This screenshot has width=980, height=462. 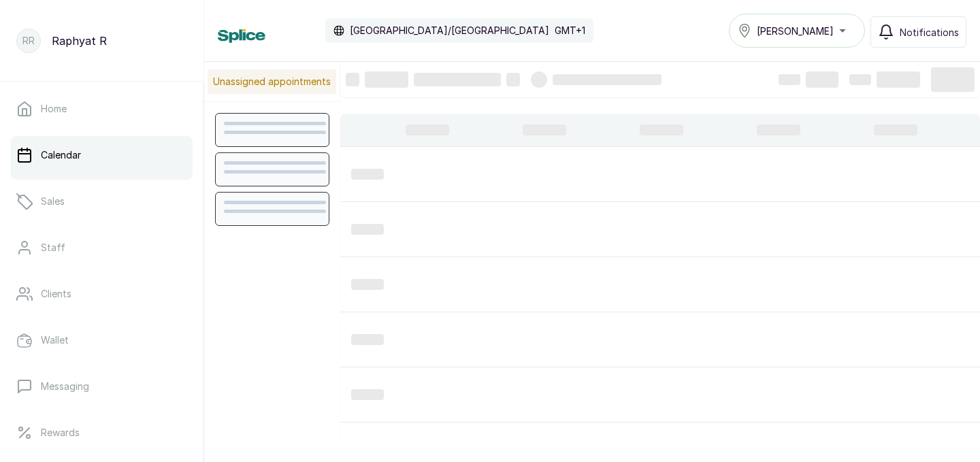 I want to click on p: Home, so click(x=54, y=109).